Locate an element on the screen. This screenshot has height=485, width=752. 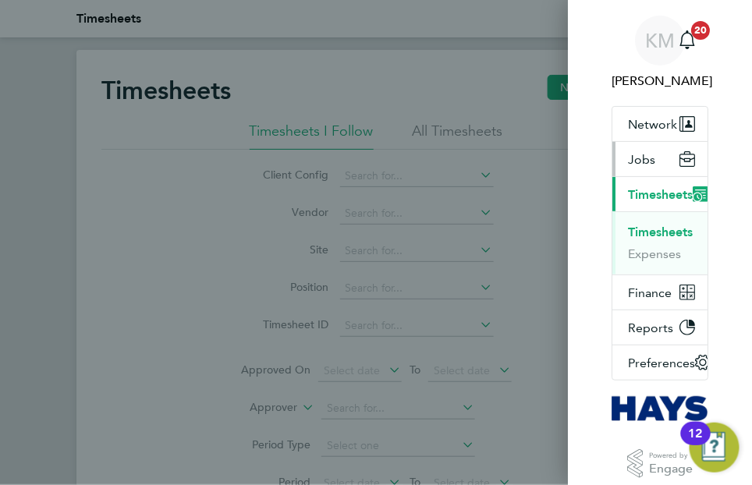
span: Timesheets is located at coordinates (660, 194).